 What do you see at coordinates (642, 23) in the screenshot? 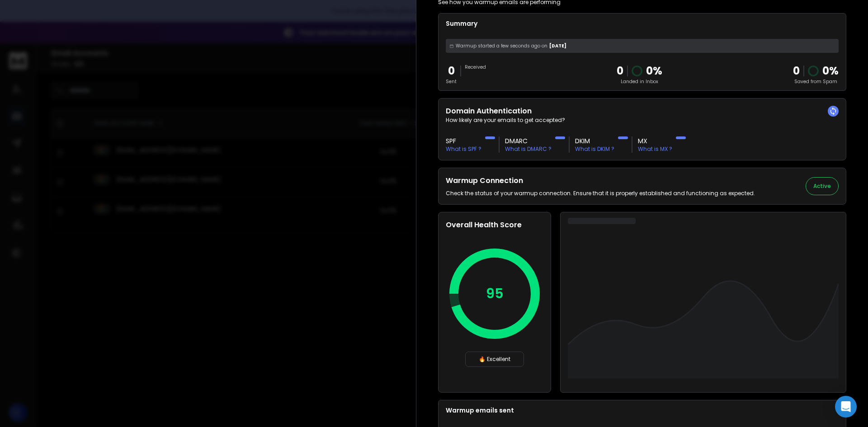
I see `p: Summary` at bounding box center [642, 23].